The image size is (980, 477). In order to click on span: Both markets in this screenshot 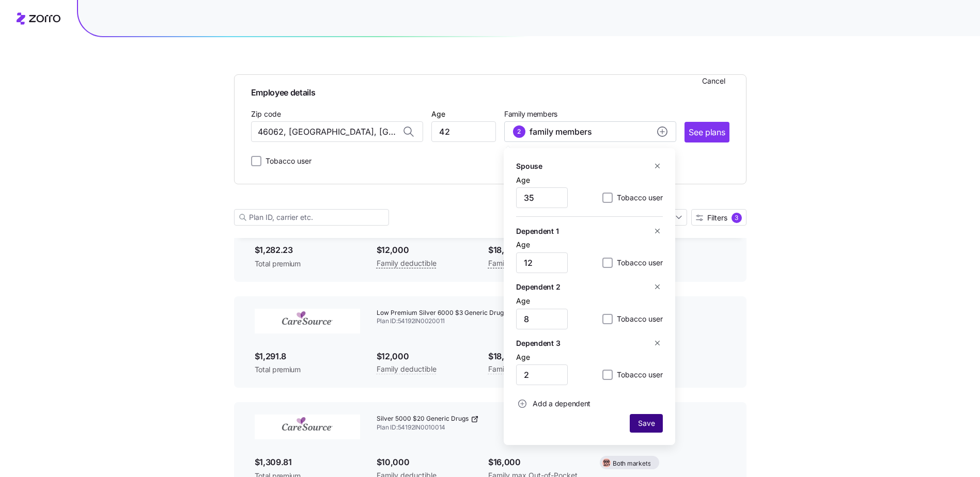, I will do `click(631, 464)`.